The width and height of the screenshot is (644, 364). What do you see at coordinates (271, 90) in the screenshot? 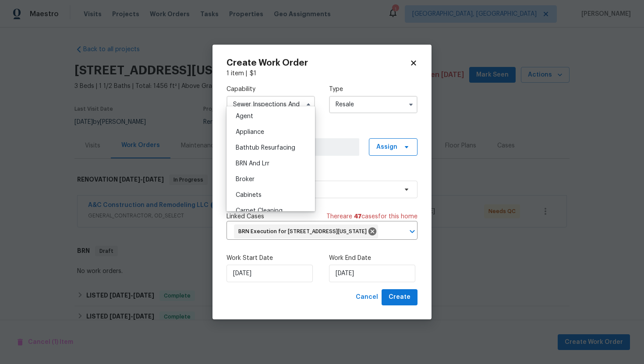
I see `label: Capability` at bounding box center [271, 90].